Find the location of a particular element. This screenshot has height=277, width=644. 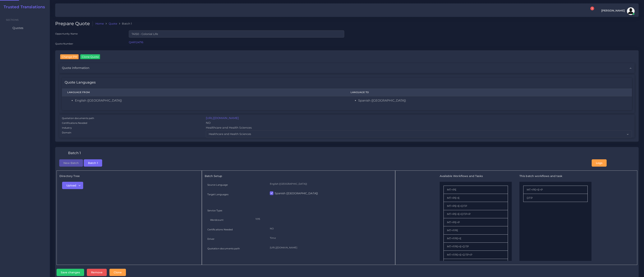

th: Language To is located at coordinates (489, 92).